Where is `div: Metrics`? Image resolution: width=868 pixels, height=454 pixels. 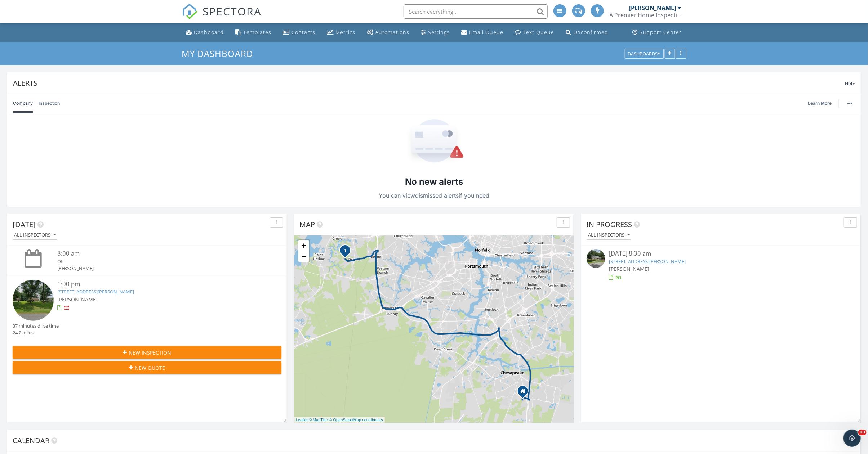 div: Metrics is located at coordinates (346, 32).